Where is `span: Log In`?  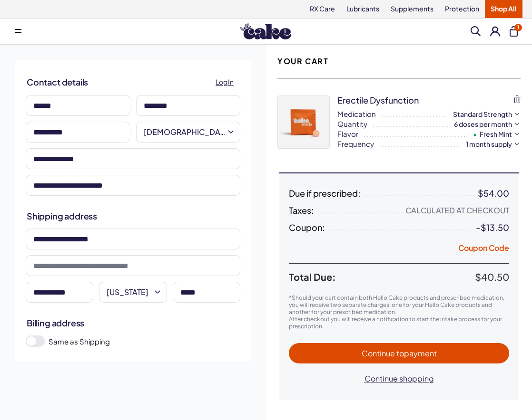 span: Log In is located at coordinates (224, 82).